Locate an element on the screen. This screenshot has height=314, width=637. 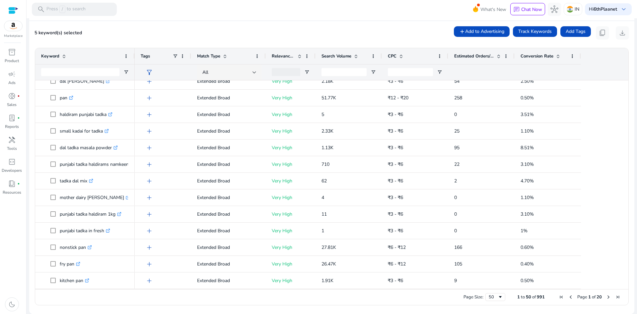
input: CPC Filter Input is located at coordinates (411, 72).